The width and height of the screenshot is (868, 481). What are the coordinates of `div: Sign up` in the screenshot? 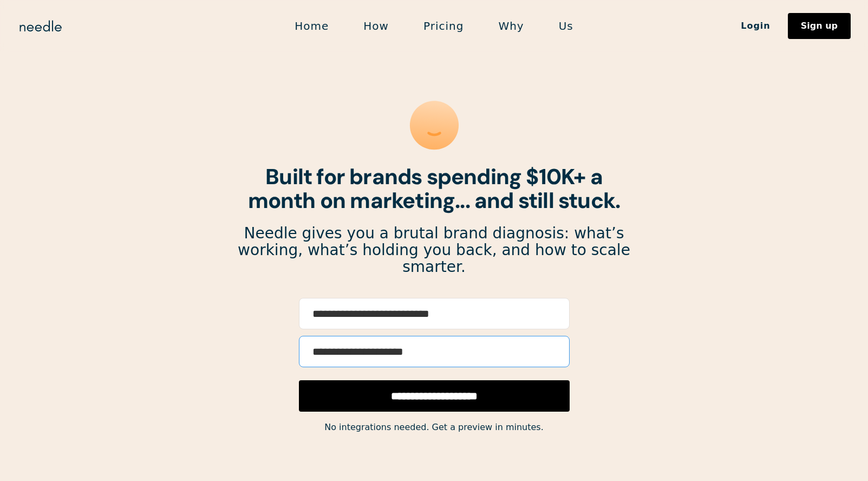 It's located at (820, 26).